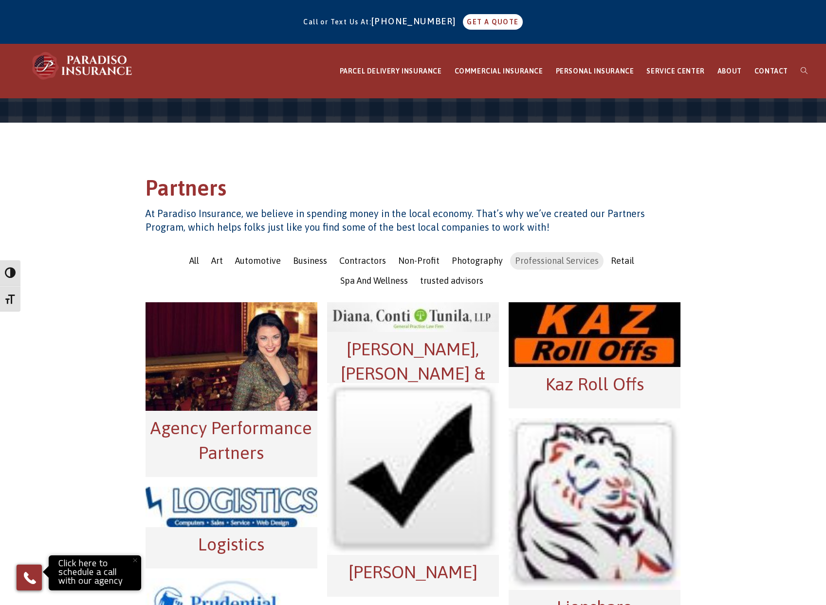 Image resolution: width=826 pixels, height=605 pixels. I want to click on button: Close, so click(135, 560).